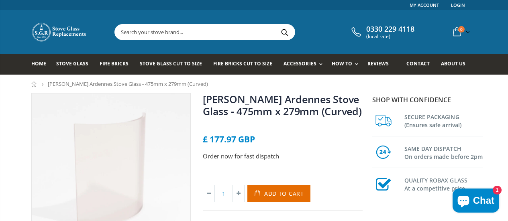  I want to click on span: 0, so click(461, 29).